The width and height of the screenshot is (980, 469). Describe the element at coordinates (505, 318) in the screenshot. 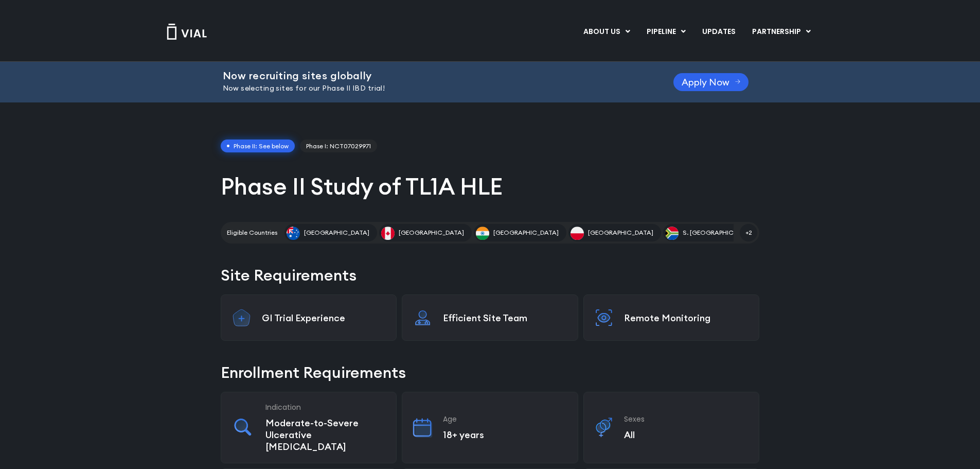

I see `p: Efficient Site Team` at that location.